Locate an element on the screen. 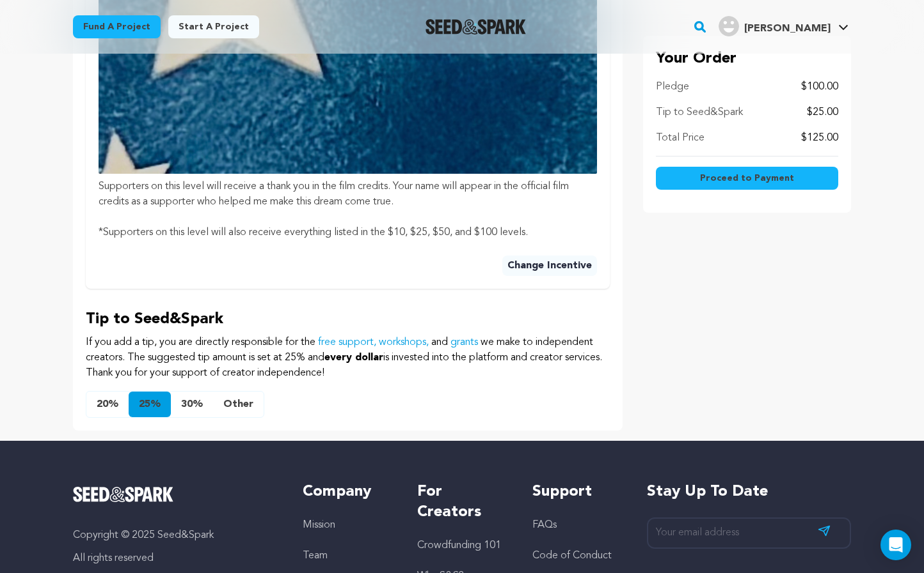 This screenshot has width=924, height=573. h5: For Creators is located at coordinates (461, 502).